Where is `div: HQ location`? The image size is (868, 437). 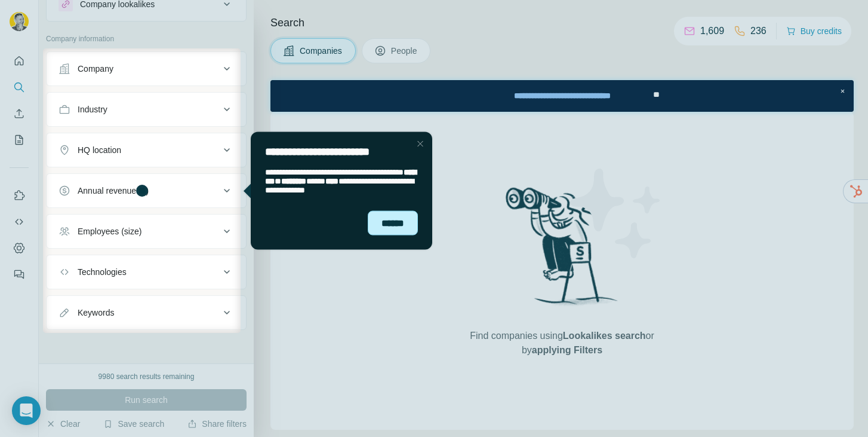 div: HQ location is located at coordinates (99, 150).